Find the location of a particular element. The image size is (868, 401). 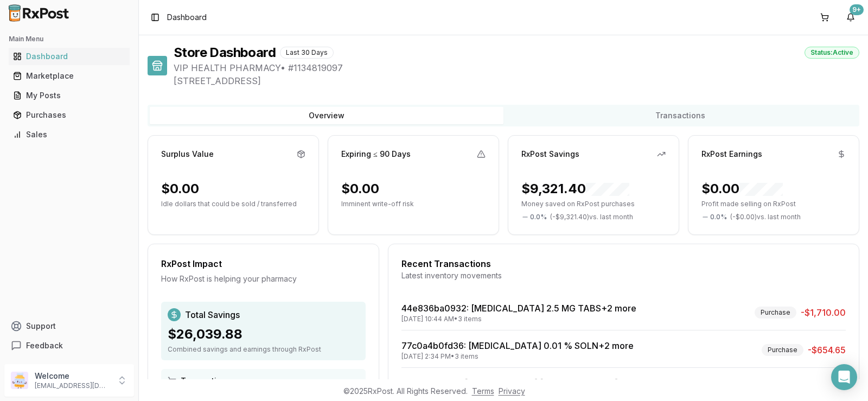

div: 9+ is located at coordinates (857, 10).